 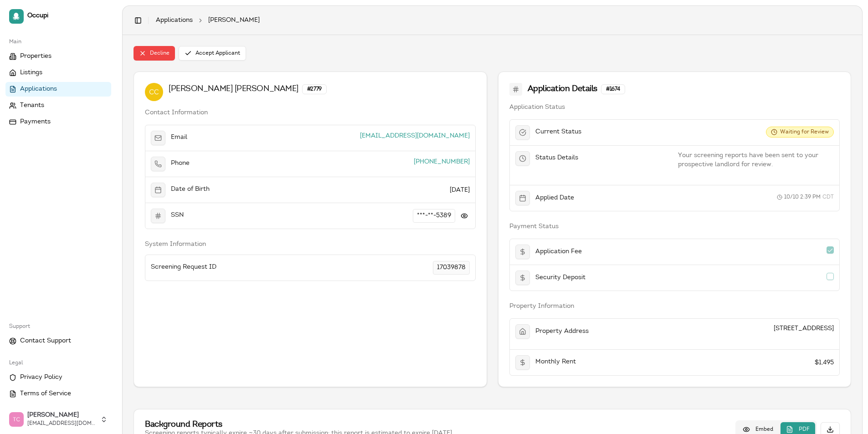 What do you see at coordinates (38, 89) in the screenshot?
I see `span: Applications` at bounding box center [38, 89].